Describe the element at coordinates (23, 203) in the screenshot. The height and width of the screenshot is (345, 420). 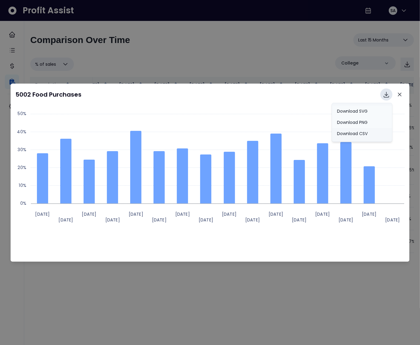
I see `text: 0%` at that location.